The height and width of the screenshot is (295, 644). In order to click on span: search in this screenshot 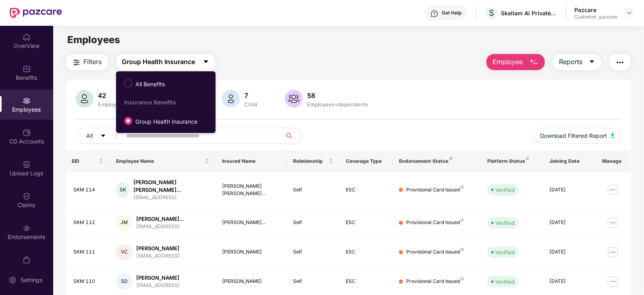, I will do `click(290, 136)`.